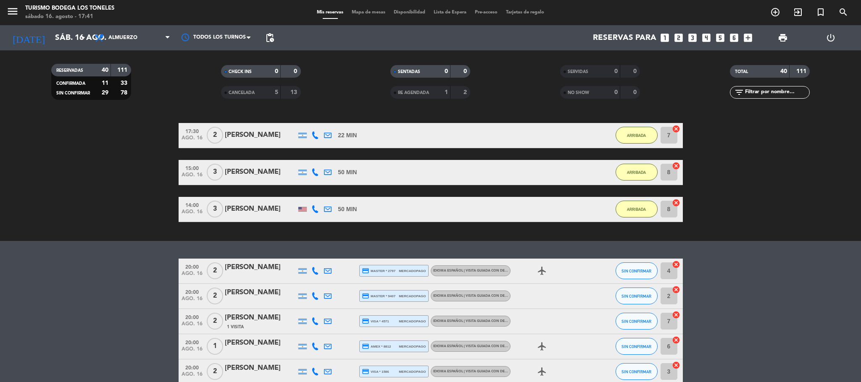 This screenshot has width=861, height=382. Describe the element at coordinates (783, 71) in the screenshot. I see `strong: 40` at that location.